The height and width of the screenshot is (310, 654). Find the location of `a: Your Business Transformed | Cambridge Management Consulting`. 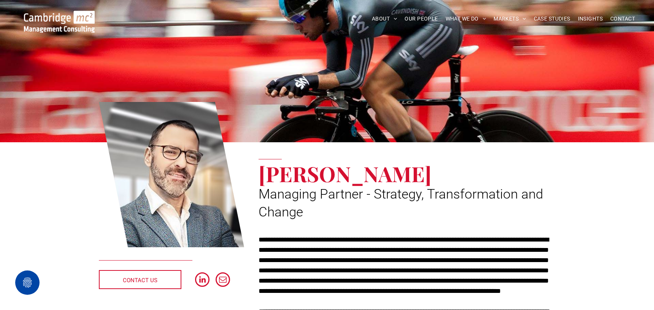

a: Your Business Transformed | Cambridge Management Consulting is located at coordinates (59, 16).